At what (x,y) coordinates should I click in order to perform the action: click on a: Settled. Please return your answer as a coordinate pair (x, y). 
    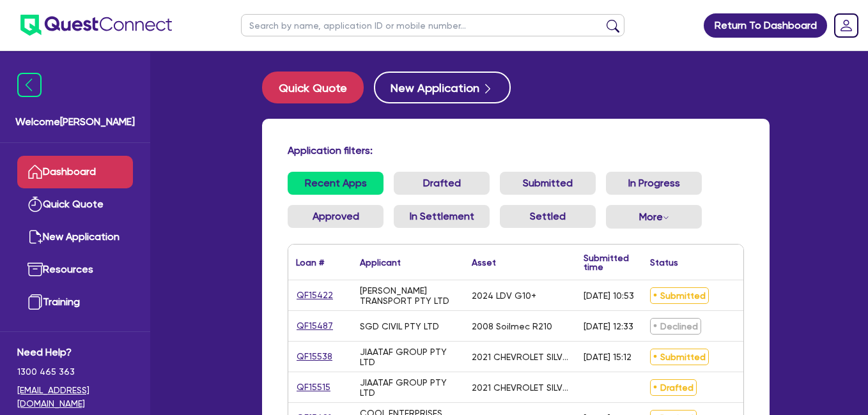
    Looking at the image, I should click on (548, 216).